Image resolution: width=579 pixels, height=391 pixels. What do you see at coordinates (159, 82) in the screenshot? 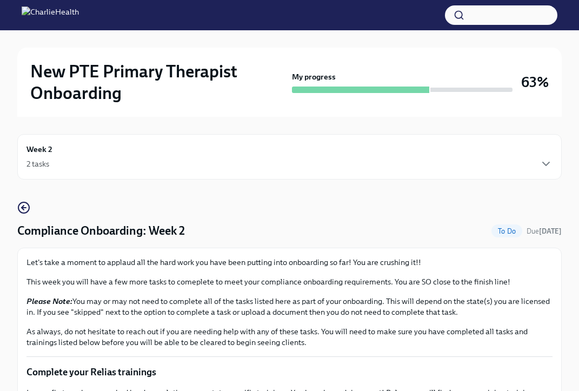
I see `h2: New PTE Primary Therapist Onboarding` at bounding box center [159, 82].